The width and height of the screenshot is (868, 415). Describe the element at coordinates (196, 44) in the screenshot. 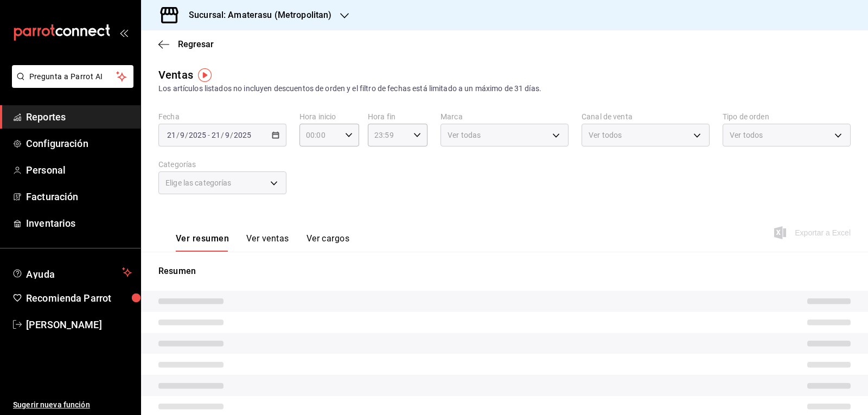

I see `span: Regresar` at that location.